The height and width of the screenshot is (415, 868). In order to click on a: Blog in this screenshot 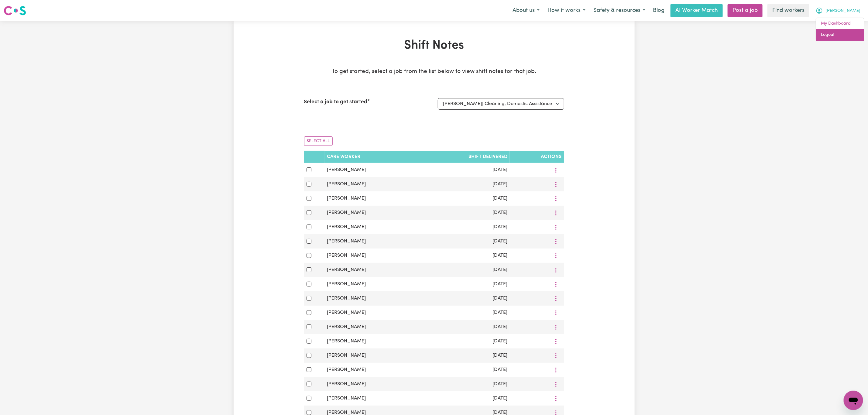, I will do `click(659, 11)`.